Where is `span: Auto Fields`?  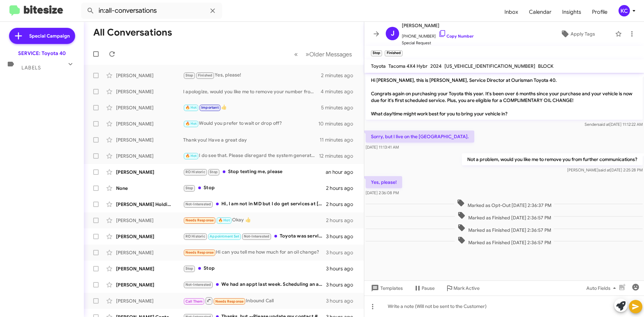
span: Auto Fields is located at coordinates (602, 288).